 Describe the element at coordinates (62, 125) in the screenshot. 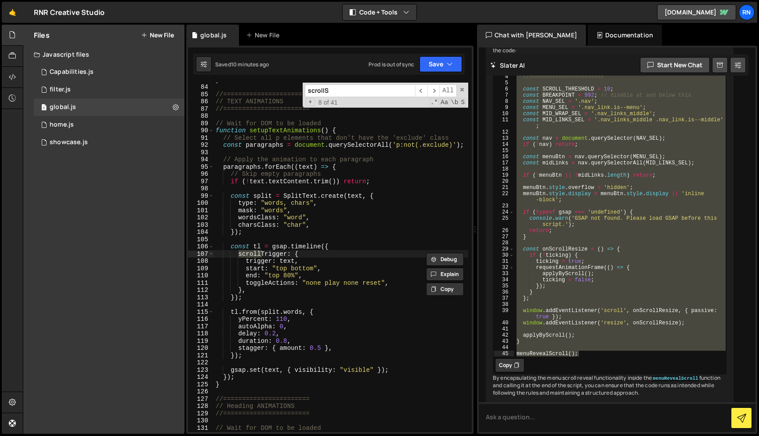

I see `div: home.js` at that location.